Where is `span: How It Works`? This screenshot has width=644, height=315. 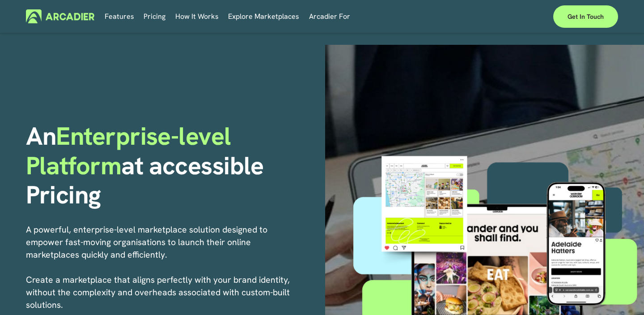 span: How It Works is located at coordinates (197, 17).